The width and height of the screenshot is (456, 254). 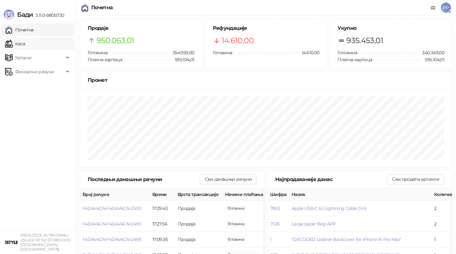 What do you see at coordinates (329, 208) in the screenshot?
I see `button: Apple USB-C to Lightning Cable (1m)` at bounding box center [329, 208].